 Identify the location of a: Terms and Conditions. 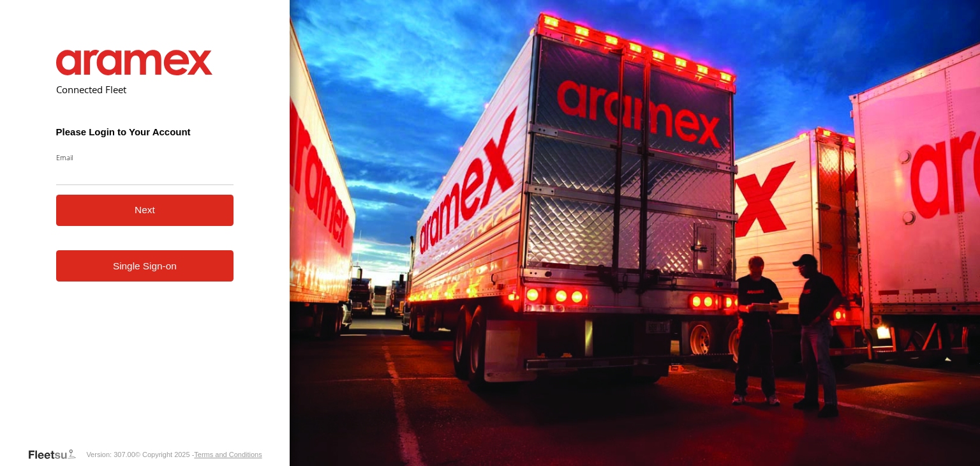
(227, 454).